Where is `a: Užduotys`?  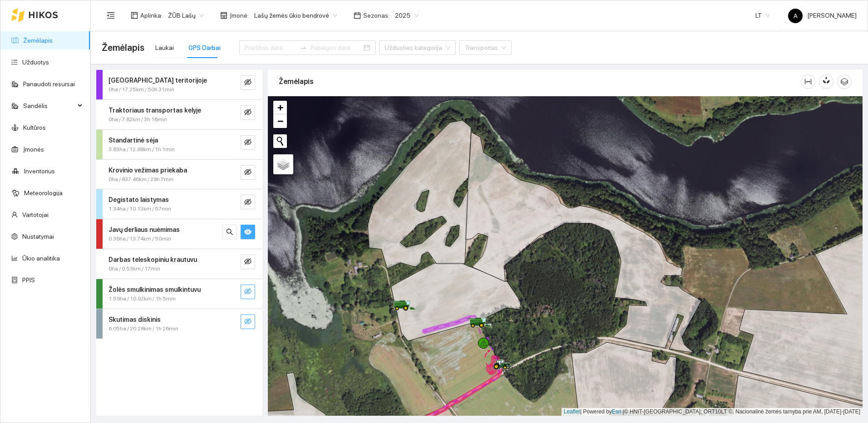 a: Užduotys is located at coordinates (35, 62).